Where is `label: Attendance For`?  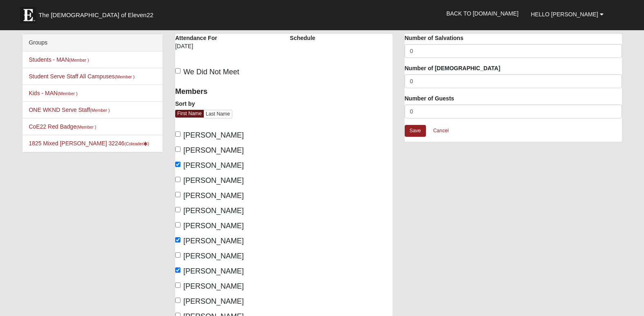
label: Attendance For is located at coordinates (196, 38).